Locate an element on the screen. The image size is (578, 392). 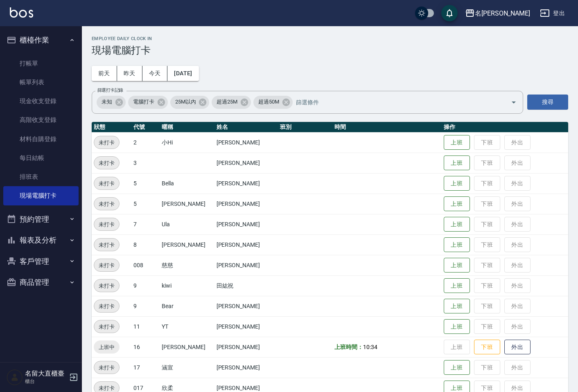
td: 慈慈 is located at coordinates (187, 265).